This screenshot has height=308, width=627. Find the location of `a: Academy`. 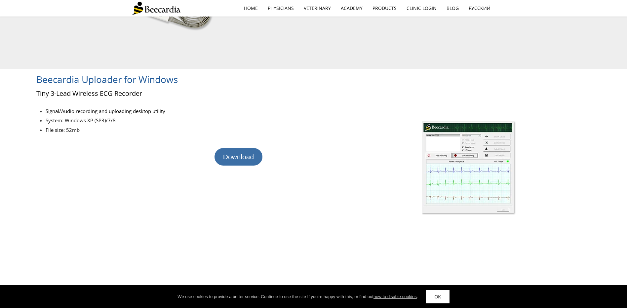

a: Academy is located at coordinates (352, 8).